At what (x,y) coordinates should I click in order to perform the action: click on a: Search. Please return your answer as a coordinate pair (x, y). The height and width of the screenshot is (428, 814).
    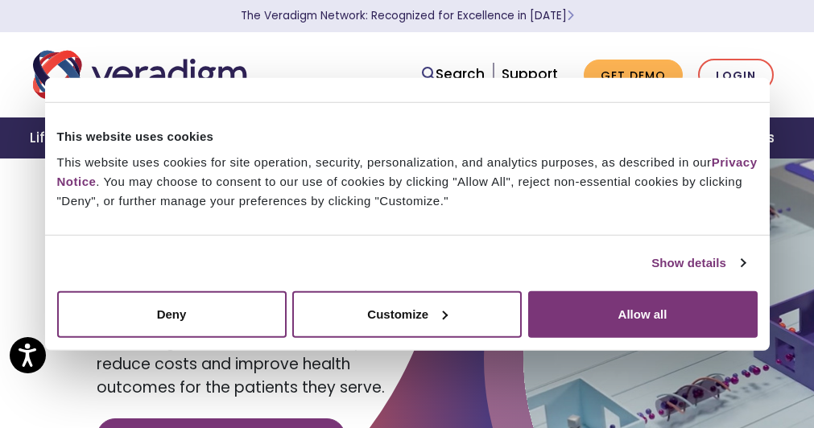
    Looking at the image, I should click on (453, 74).